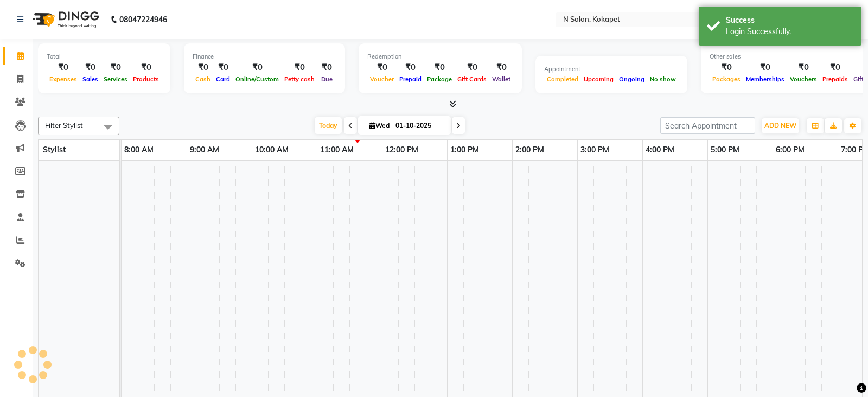  What do you see at coordinates (440, 57) in the screenshot?
I see `div: Redemption` at bounding box center [440, 57].